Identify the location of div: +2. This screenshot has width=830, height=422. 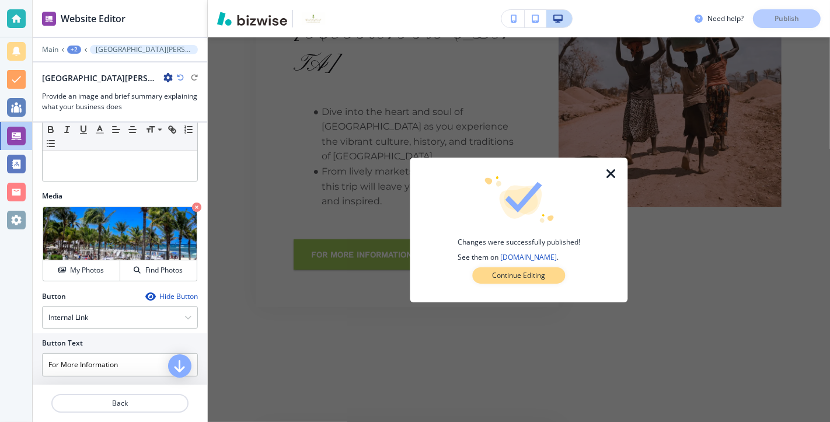
(74, 50).